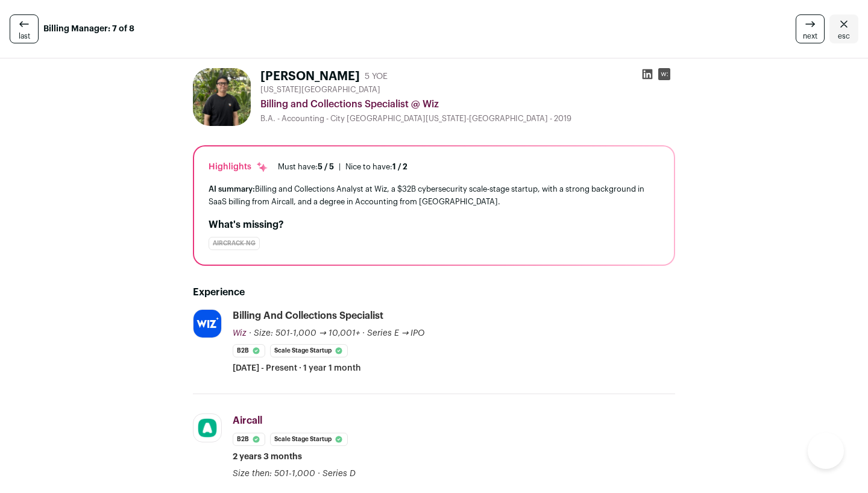 The width and height of the screenshot is (868, 493). What do you see at coordinates (267, 457) in the screenshot?
I see `span: 2 years 3 months` at bounding box center [267, 457].